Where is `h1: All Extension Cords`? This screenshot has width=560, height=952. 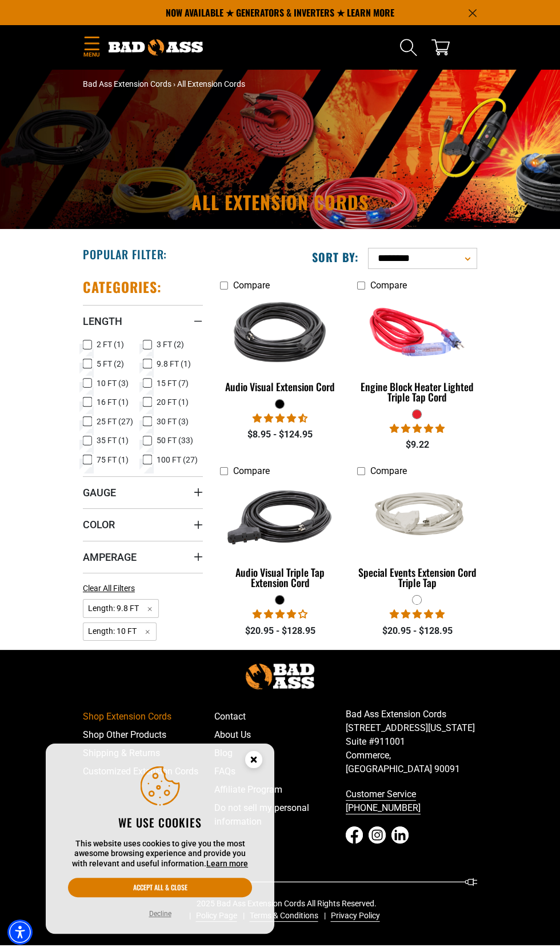 h1: All Extension Cords is located at coordinates (280, 202).